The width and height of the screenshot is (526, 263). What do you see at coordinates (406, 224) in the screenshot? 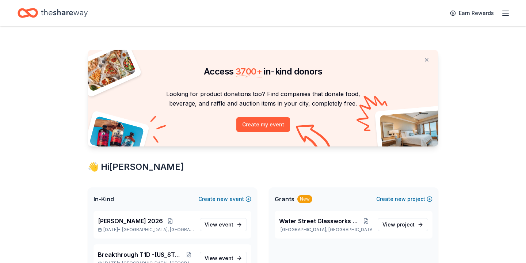
I see `span: project` at bounding box center [406, 224].